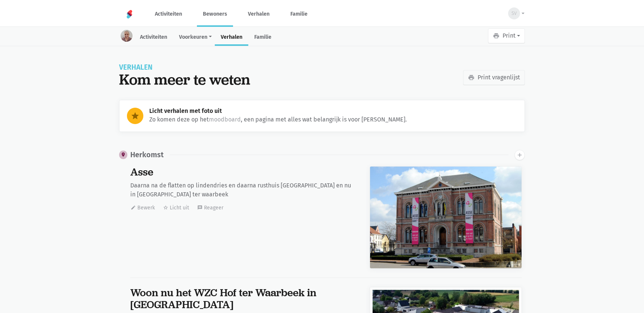  I want to click on i: edit, so click(133, 208).